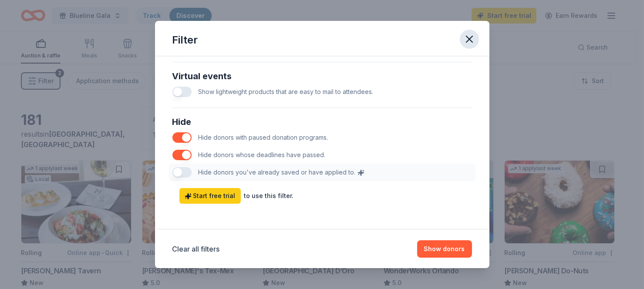  Describe the element at coordinates (444, 249) in the screenshot. I see `button: Show donors` at that location.